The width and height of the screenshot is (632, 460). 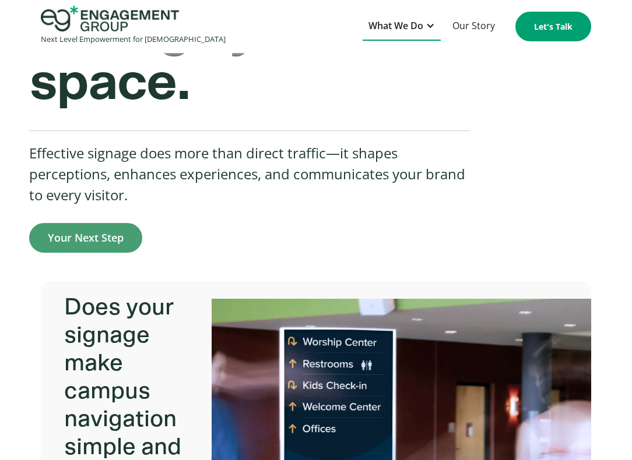 What do you see at coordinates (133, 26) in the screenshot?
I see `a: home` at bounding box center [133, 26].